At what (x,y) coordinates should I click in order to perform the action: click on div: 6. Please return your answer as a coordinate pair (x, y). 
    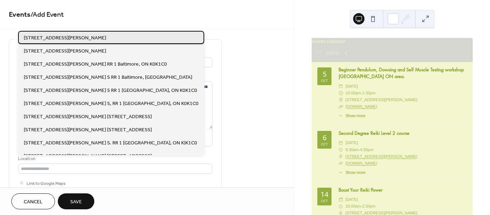
    Looking at the image, I should click on (324, 138).